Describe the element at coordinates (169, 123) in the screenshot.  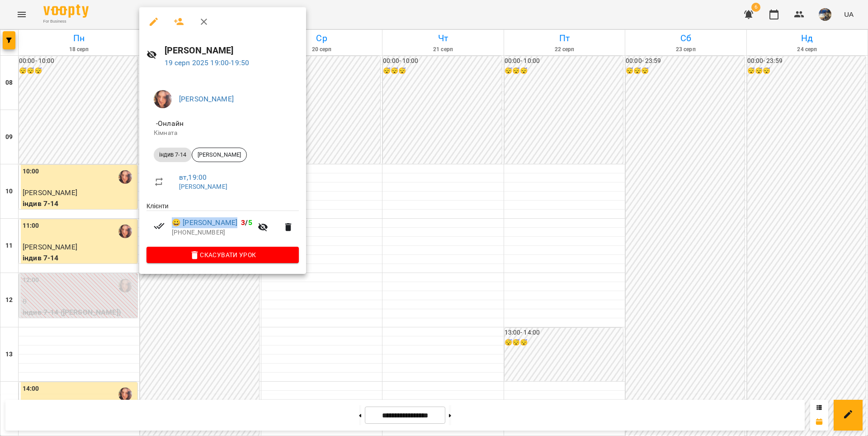
I see `span: - Онлайн` at that location.